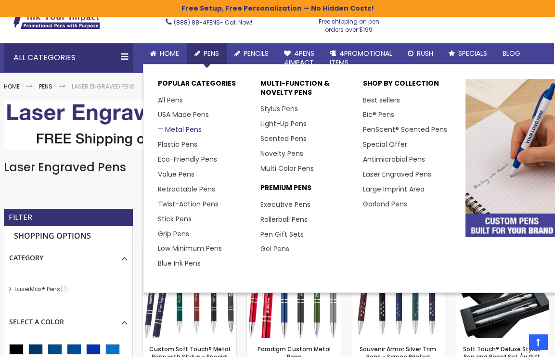 The height and width of the screenshot is (357, 555). What do you see at coordinates (68, 319) in the screenshot?
I see `div: Select A Color` at bounding box center [68, 319].